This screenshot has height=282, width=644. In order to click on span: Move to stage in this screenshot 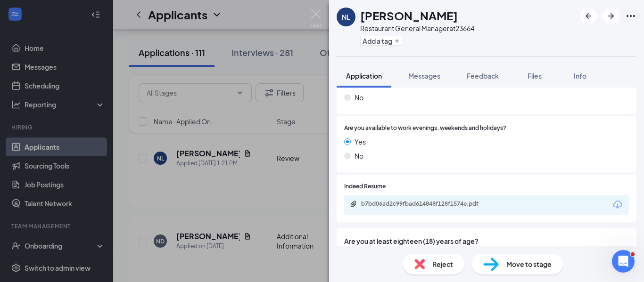, I will do `click(529, 264)`.